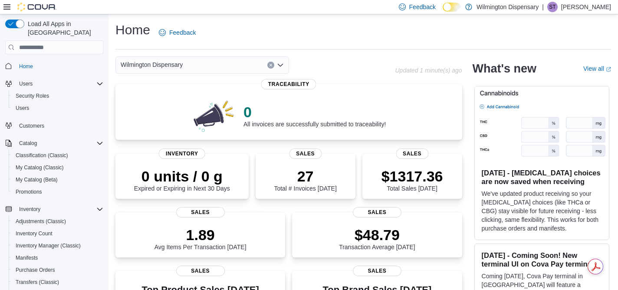  What do you see at coordinates (214, 115) in the screenshot?
I see `img: 0` at bounding box center [214, 115].